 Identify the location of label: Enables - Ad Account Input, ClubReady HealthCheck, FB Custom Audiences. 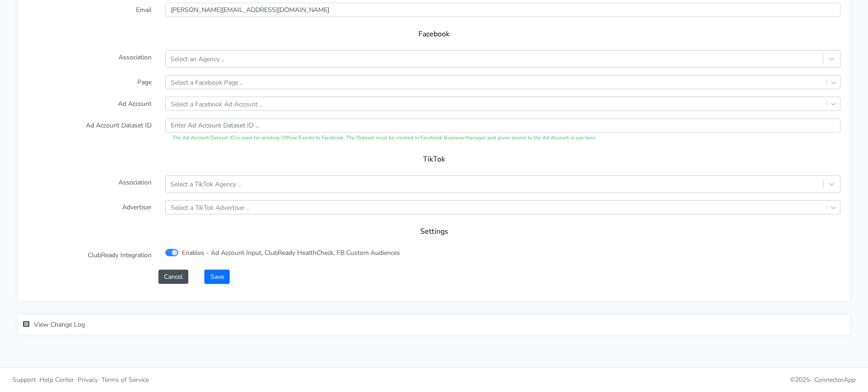
(291, 252).